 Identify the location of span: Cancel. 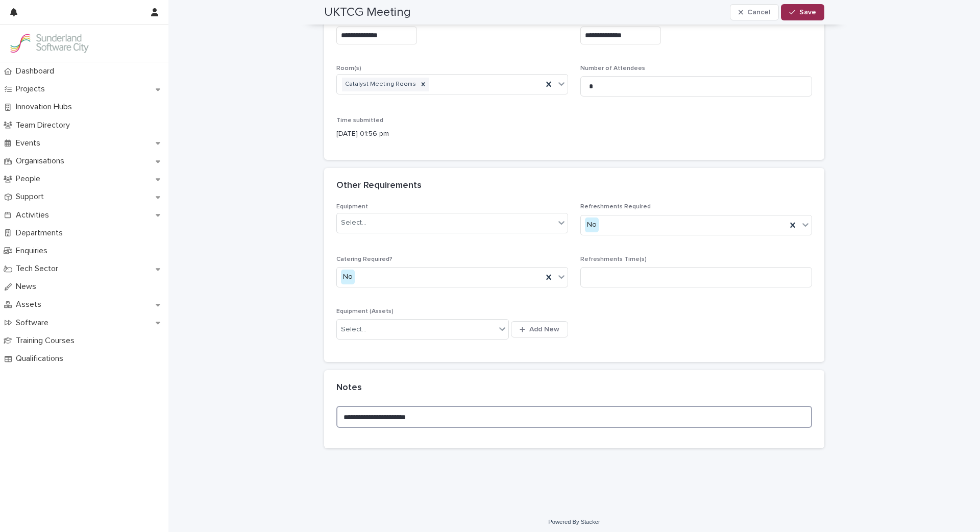
(759, 12).